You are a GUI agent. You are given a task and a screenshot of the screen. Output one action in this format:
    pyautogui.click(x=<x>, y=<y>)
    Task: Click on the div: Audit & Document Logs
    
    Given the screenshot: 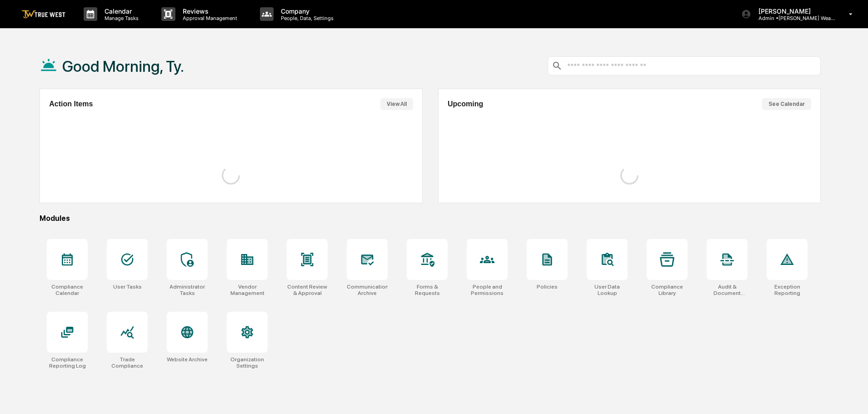 What is the action you would take?
    pyautogui.click(x=727, y=290)
    